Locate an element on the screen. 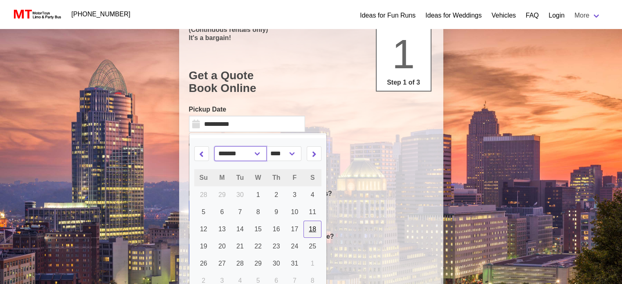 This screenshot has height=284, width=622. a: FAQ is located at coordinates (532, 16).